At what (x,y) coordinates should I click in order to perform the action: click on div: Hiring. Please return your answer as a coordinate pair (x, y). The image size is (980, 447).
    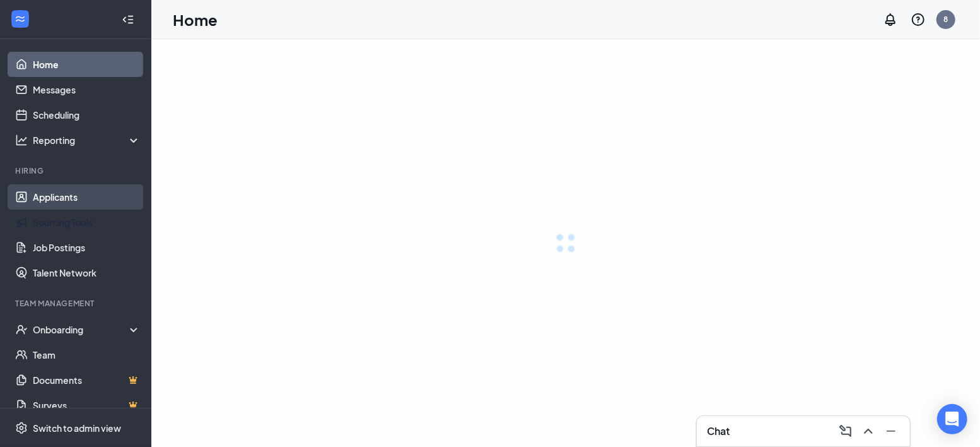
    Looking at the image, I should click on (77, 171).